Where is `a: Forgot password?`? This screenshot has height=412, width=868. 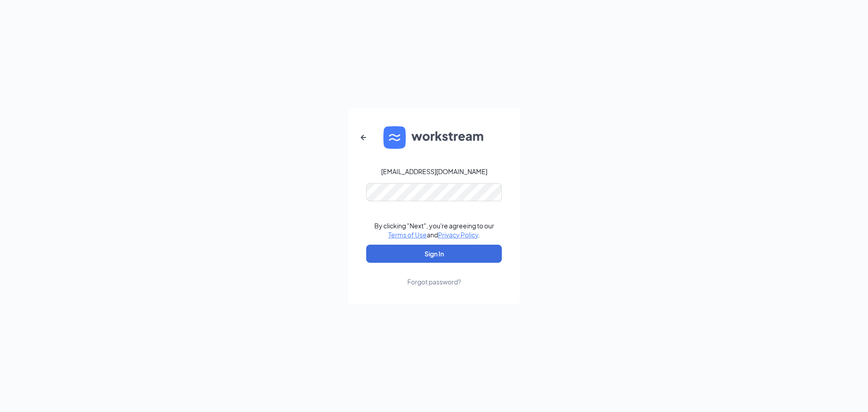
a: Forgot password? is located at coordinates (434, 274).